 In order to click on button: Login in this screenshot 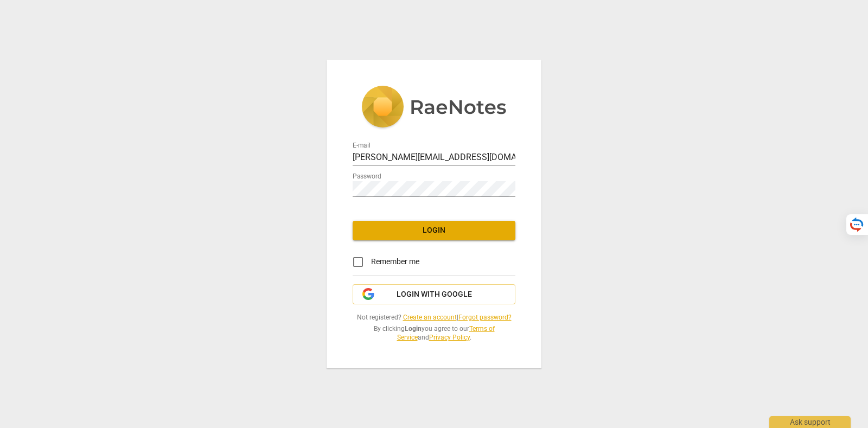, I will do `click(434, 231)`.